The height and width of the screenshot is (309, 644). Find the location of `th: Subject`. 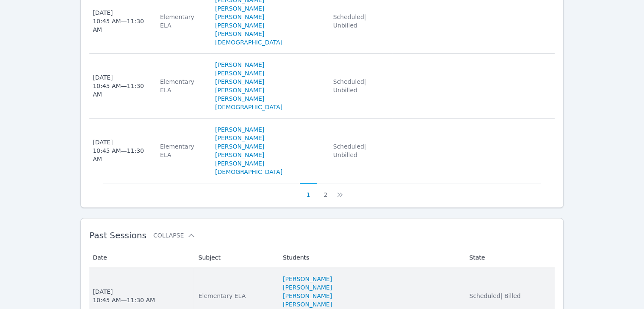

th: Subject is located at coordinates (235, 258).